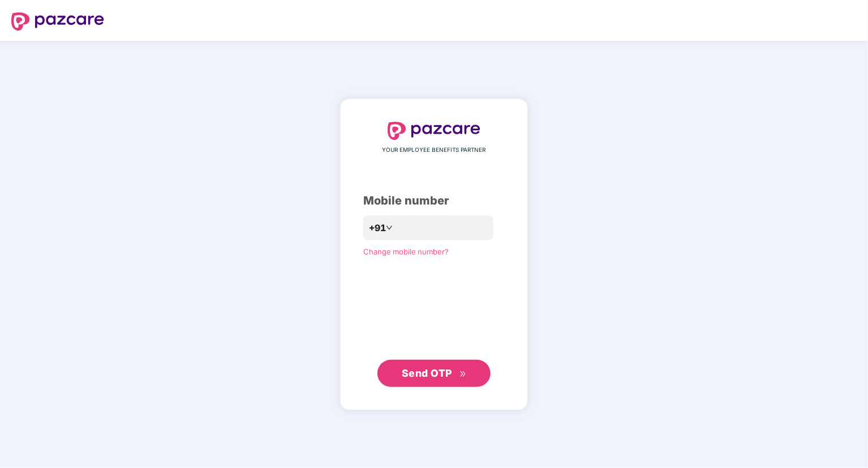 This screenshot has height=468, width=868. Describe the element at coordinates (406, 252) in the screenshot. I see `a: Change mobile number?` at that location.